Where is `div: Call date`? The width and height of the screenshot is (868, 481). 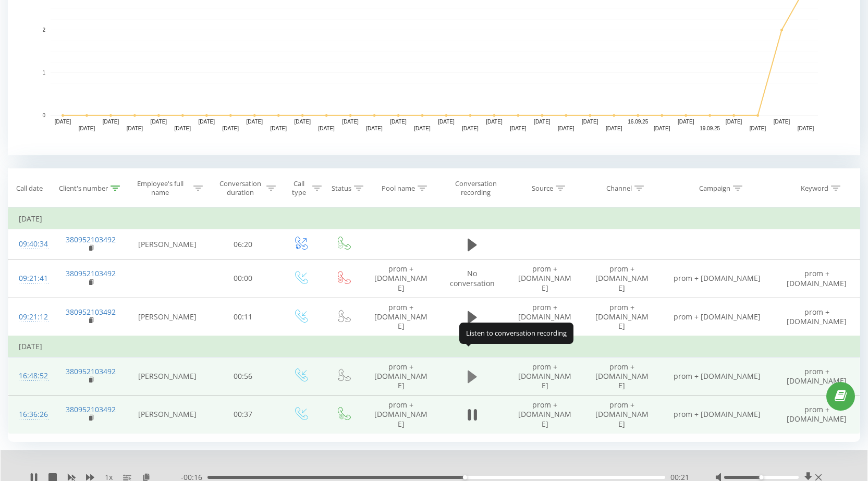
div: Call date is located at coordinates (29, 188).